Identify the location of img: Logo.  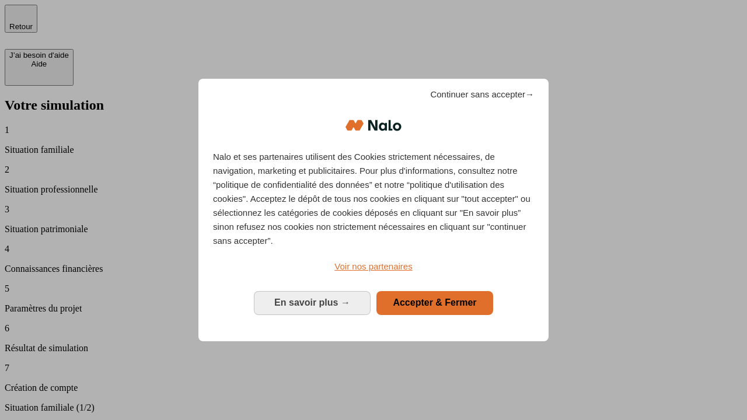
(373, 125).